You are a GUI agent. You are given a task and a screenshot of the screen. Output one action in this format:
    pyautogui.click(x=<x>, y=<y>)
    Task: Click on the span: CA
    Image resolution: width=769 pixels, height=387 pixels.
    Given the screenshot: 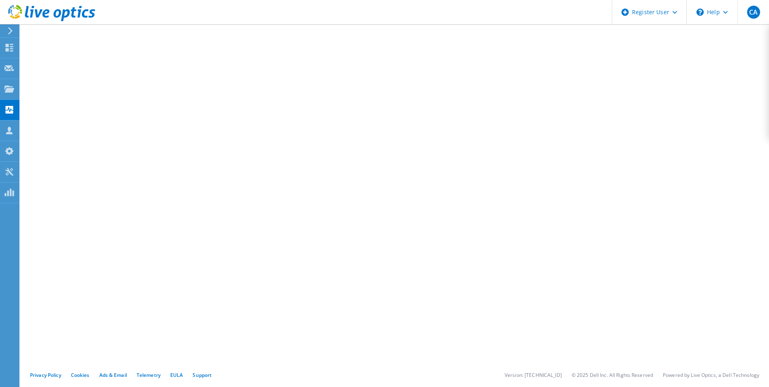 What is the action you would take?
    pyautogui.click(x=753, y=12)
    